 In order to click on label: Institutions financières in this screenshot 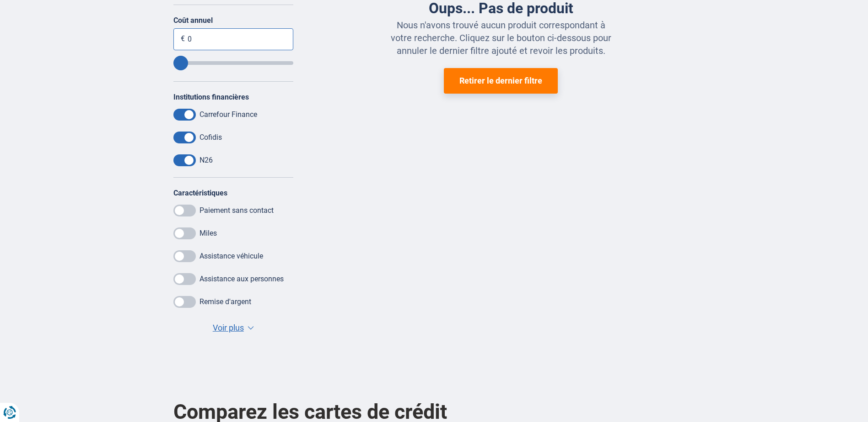, I will do `click(211, 97)`.